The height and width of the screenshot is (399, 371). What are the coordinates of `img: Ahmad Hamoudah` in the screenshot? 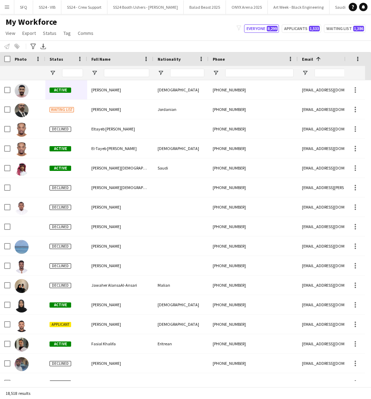 It's located at (22, 110).